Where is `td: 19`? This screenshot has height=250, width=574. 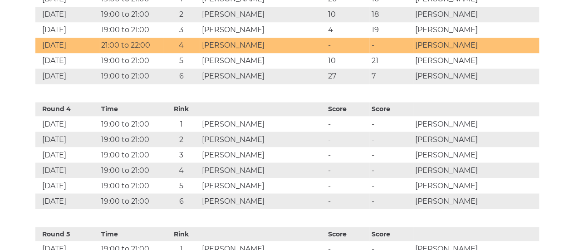
td: 19 is located at coordinates (391, 30).